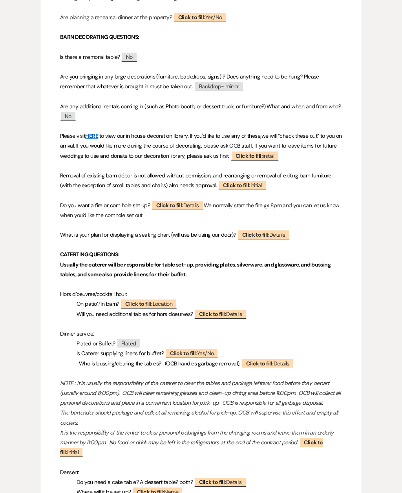 The height and width of the screenshot is (493, 402). I want to click on strong: Usually the caterer will be responsible for table set-up, providing plates, silverware, and glass..., so click(196, 269).